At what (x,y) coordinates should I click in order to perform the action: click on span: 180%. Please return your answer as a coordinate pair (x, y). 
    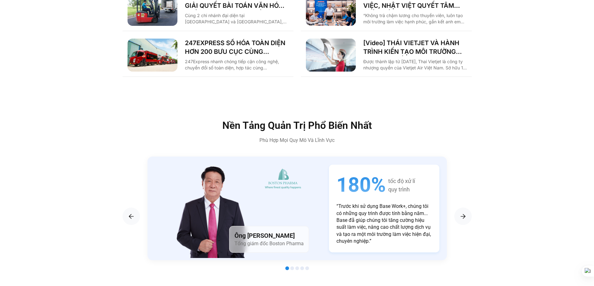
    Looking at the image, I should click on (361, 185).